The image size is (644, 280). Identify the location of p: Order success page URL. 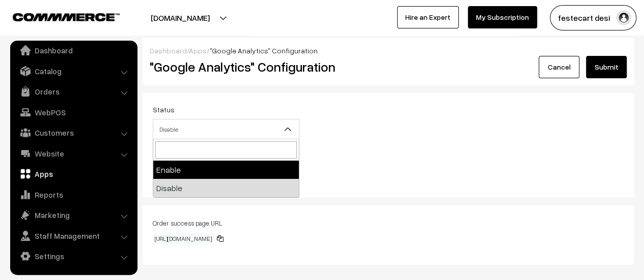
(267, 231).